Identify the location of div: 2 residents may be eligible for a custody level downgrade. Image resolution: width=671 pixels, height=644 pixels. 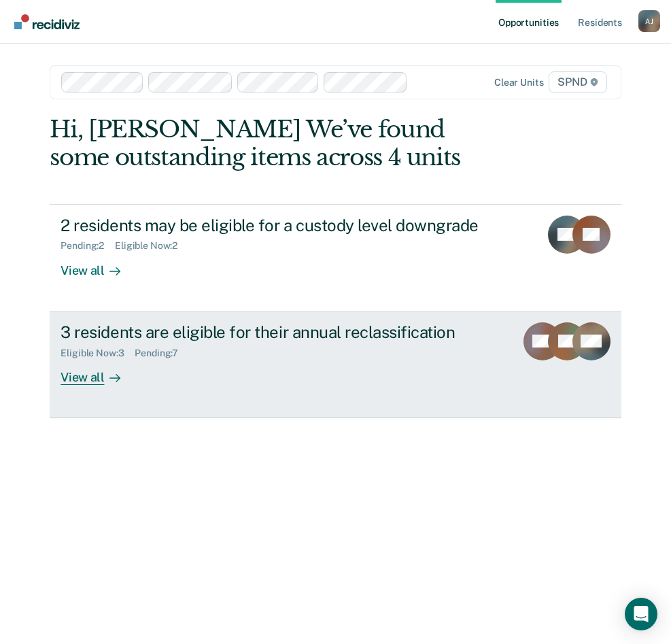
(295, 226).